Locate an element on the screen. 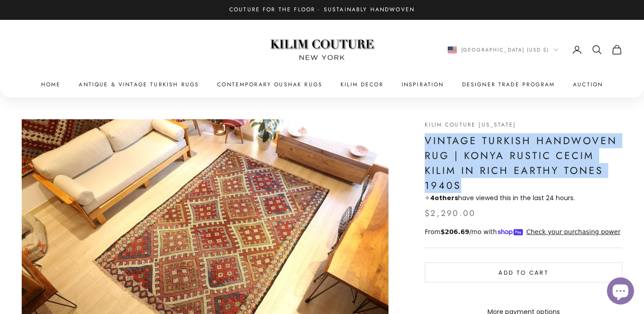 The image size is (644, 314). nav: Primary navigation is located at coordinates (322, 85).